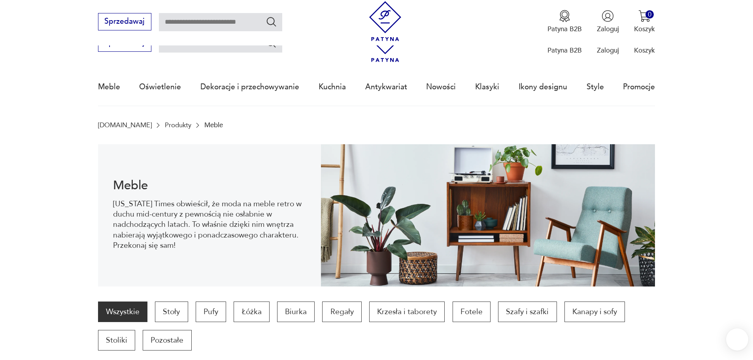 The width and height of the screenshot is (753, 360). What do you see at coordinates (595, 87) in the screenshot?
I see `a: Style` at bounding box center [595, 87].